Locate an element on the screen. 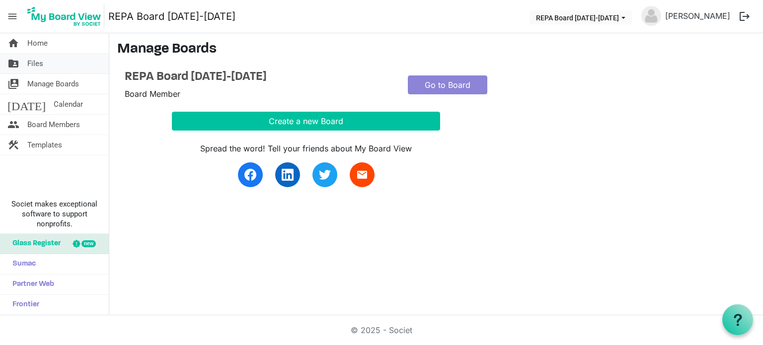  span: switch_account is located at coordinates (13, 84).